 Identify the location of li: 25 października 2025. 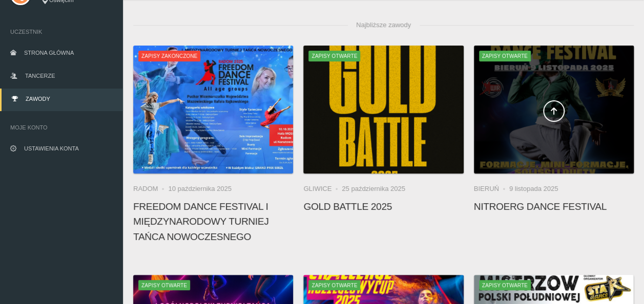
(373, 189).